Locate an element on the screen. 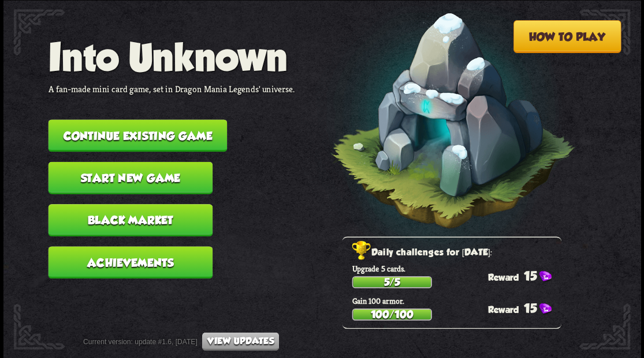  img: Golden_Trophy_Icon.png is located at coordinates (361, 250).